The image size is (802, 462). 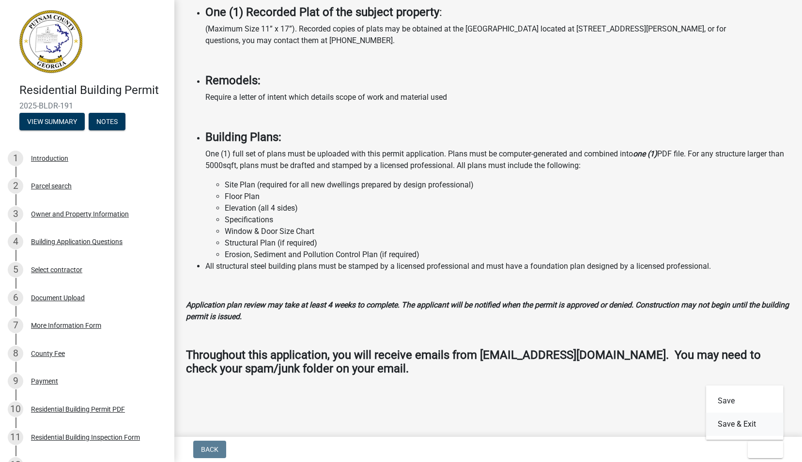 What do you see at coordinates (87, 106) in the screenshot?
I see `span: 2025-BLDR-191` at bounding box center [87, 106].